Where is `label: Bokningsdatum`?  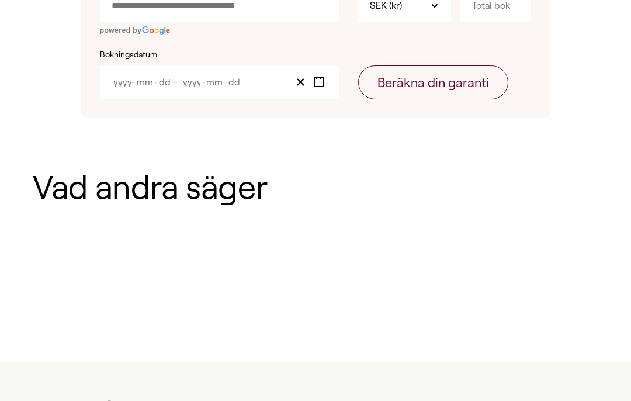 label: Bokningsdatum is located at coordinates (220, 55).